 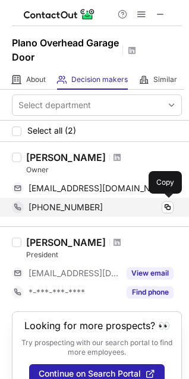 I want to click on h1: Plano Overhead Garage Door, so click(x=65, y=50).